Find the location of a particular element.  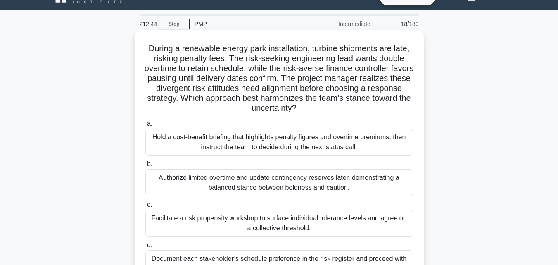

h5: During a renewable energy park installation, turbine shipments are late, risking penalty fees. Th... is located at coordinates (279, 78).